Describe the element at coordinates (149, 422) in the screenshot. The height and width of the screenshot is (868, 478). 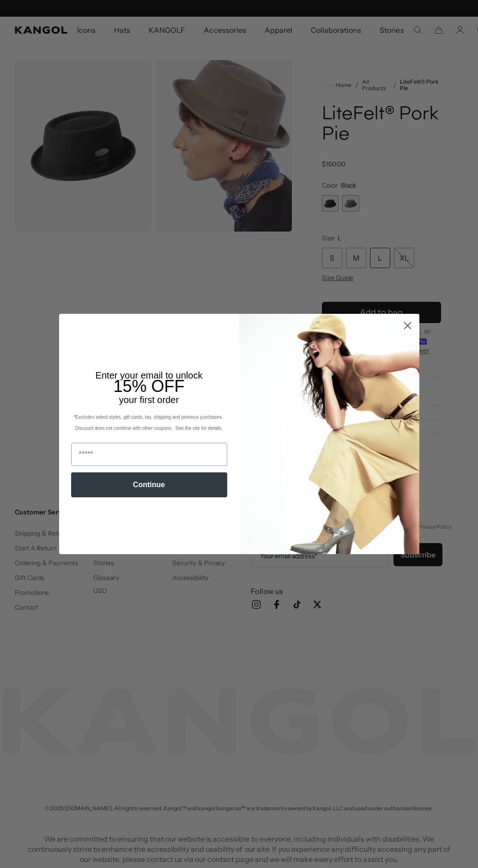
I see `span: *Excludes select styles, gift cards, tax, shipping and previous purchases. Discount does not comb...` at that location.